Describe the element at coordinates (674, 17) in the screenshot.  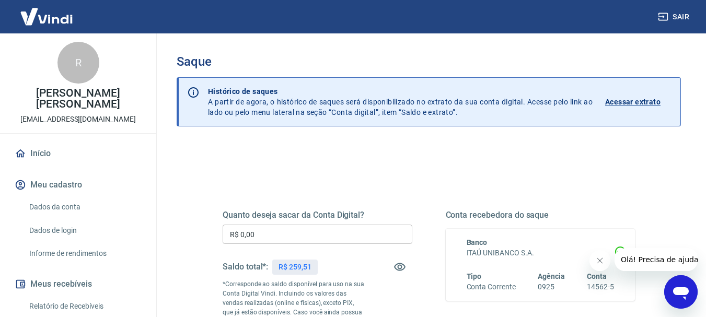
I see `button: Sair` at that location.